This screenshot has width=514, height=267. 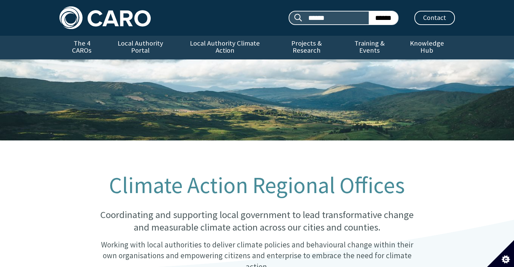 What do you see at coordinates (500, 254) in the screenshot?
I see `button: Set cookie preferences` at bounding box center [500, 254].